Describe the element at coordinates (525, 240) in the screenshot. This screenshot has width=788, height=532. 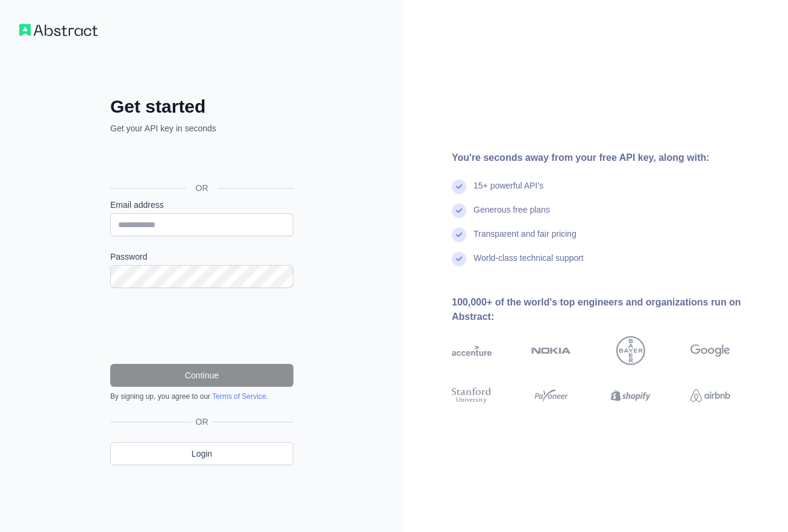
I see `div: Transparent and fair pricing` at that location.